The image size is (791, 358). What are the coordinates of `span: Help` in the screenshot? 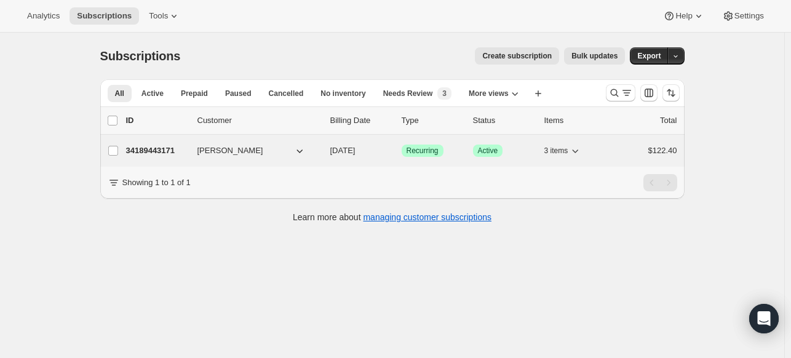 It's located at (683, 16).